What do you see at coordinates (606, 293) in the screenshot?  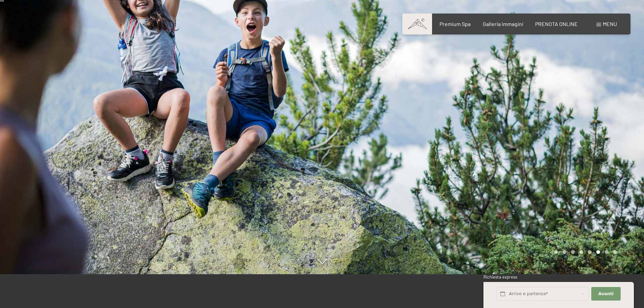 I see `button: Avanti` at bounding box center [606, 293].